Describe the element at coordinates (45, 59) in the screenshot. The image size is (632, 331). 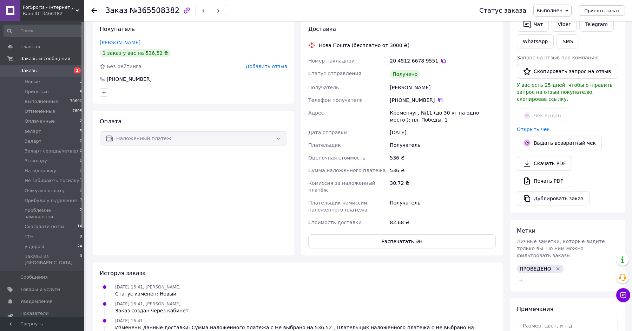
I see `span: Заказы и сообщения` at that location.